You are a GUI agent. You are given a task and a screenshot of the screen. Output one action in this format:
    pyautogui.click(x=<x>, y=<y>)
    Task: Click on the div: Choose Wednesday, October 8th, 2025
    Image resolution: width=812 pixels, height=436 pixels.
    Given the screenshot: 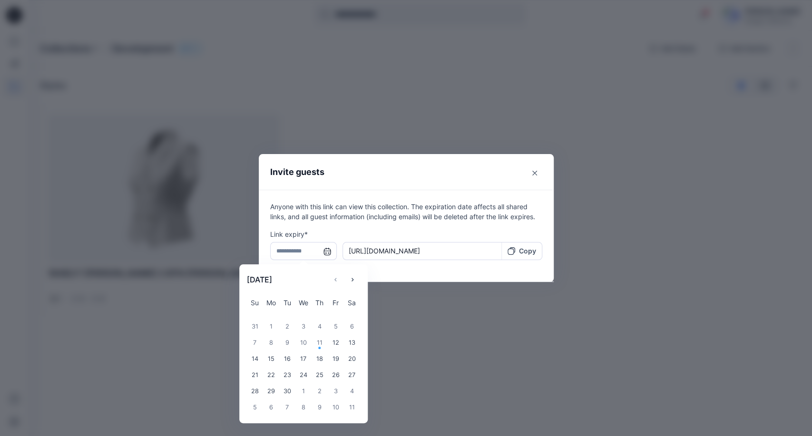 What is the action you would take?
    pyautogui.click(x=303, y=408)
    